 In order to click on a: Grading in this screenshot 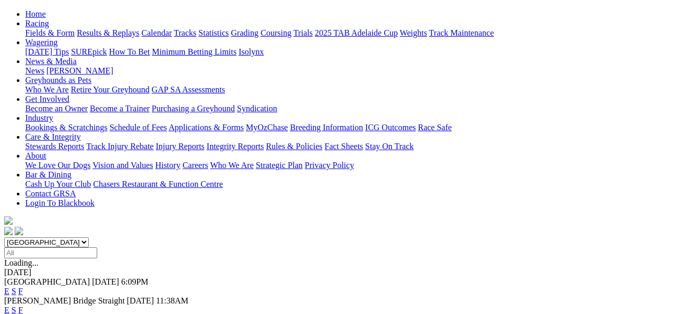, I will do `click(245, 33)`.